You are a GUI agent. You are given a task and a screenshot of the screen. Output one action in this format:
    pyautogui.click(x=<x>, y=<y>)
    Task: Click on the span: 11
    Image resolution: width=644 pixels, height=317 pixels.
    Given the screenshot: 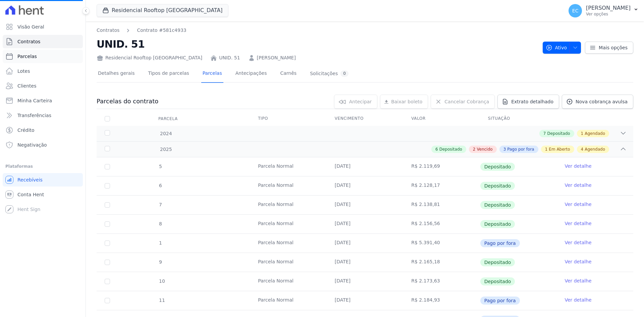 What is the action you would take?
    pyautogui.click(x=161, y=300)
    